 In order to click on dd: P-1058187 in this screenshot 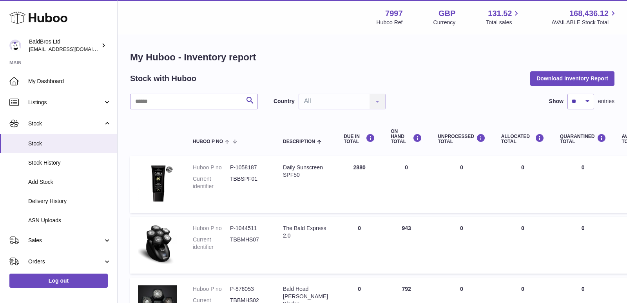, I will do `click(248, 167)`.